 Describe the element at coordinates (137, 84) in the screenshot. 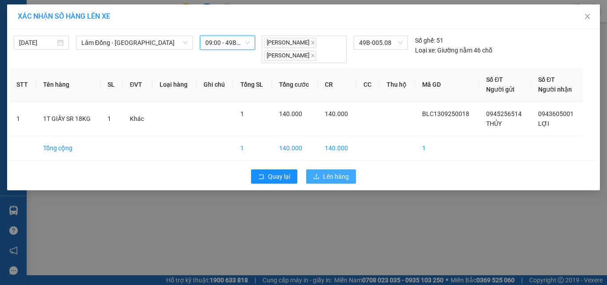

I see `th: ĐVT` at that location.